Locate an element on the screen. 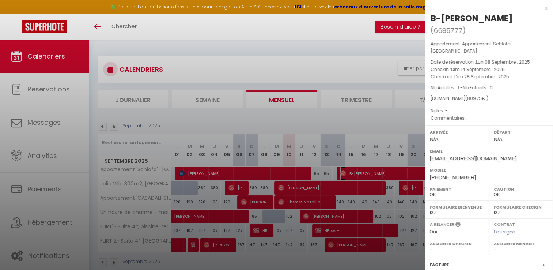 This screenshot has width=553, height=270. label: Arrivée is located at coordinates (457, 132).